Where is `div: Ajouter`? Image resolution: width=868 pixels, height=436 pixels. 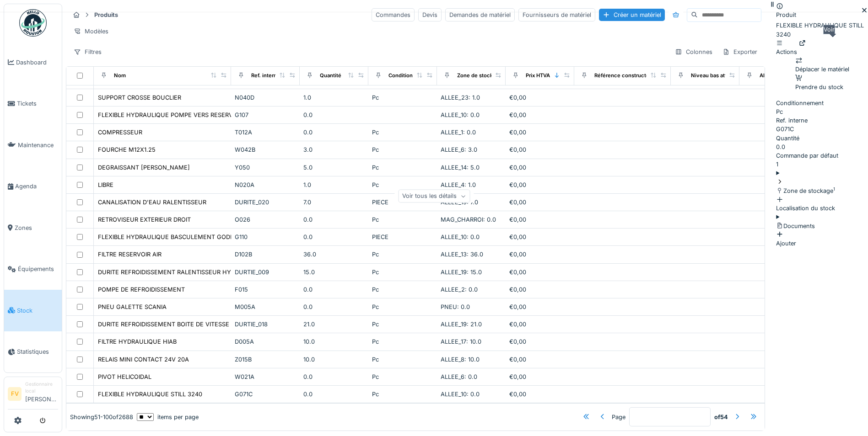 div: Ajouter is located at coordinates (822, 239).